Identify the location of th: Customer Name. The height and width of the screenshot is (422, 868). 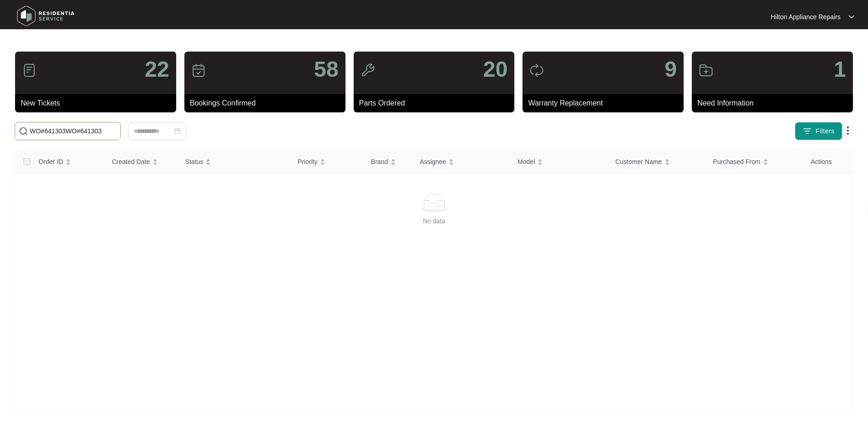
(657, 162).